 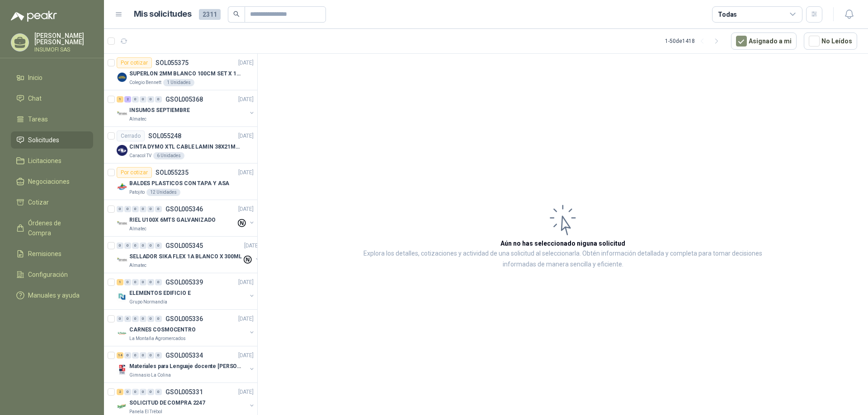 I want to click on span: Licitaciones, so click(x=45, y=161).